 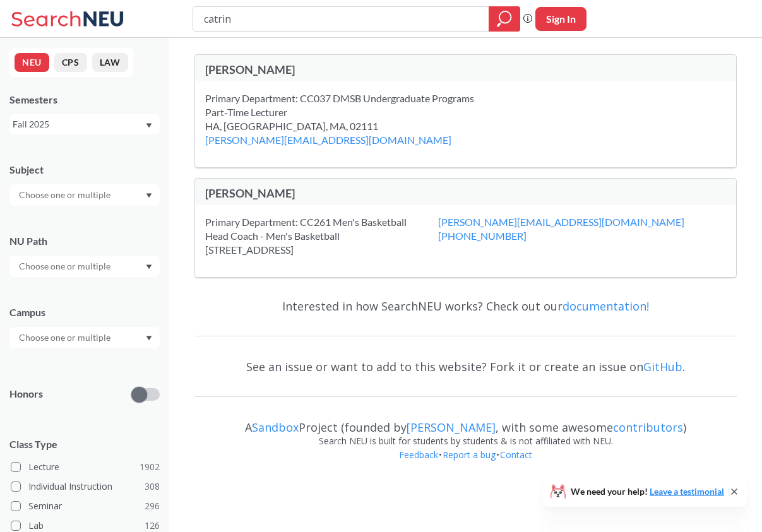 I want to click on button: LAW, so click(x=110, y=63).